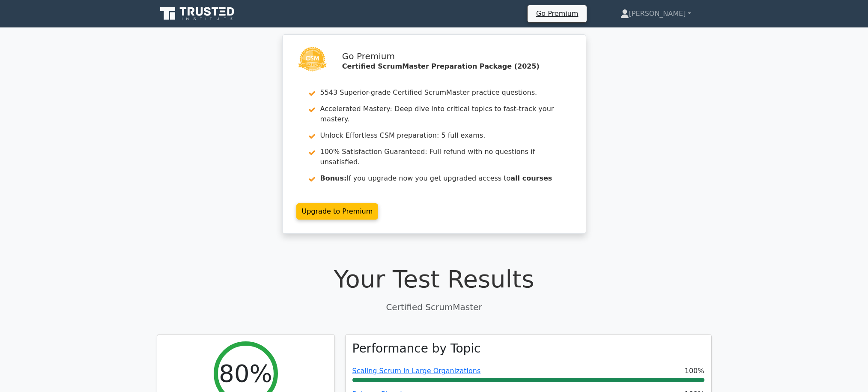 This screenshot has height=392, width=868. I want to click on span: 100%, so click(695, 371).